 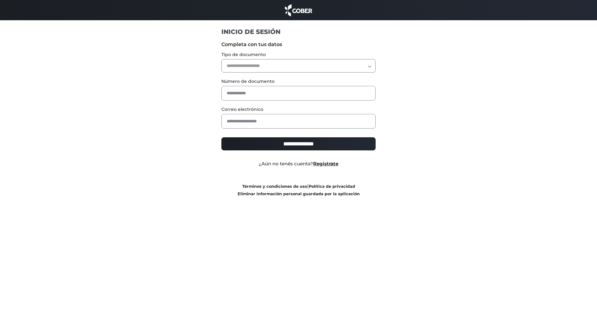 I want to click on a: Eliminar información personal guardada por la aplicación, so click(x=299, y=193).